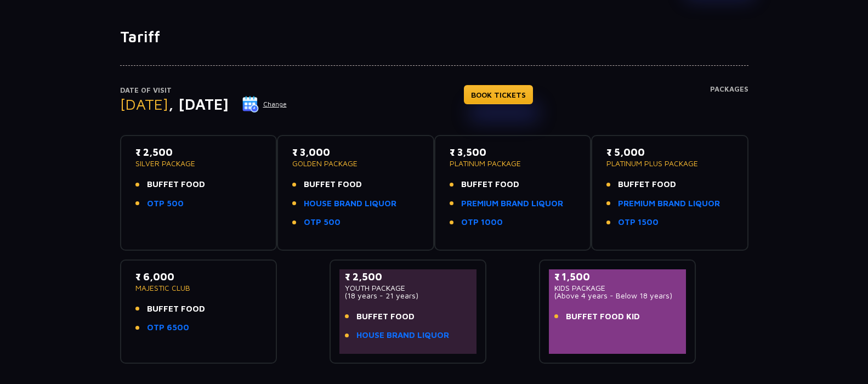 This screenshot has width=868, height=384. Describe the element at coordinates (198, 288) in the screenshot. I see `p: MAJESTIC CLUB` at that location.